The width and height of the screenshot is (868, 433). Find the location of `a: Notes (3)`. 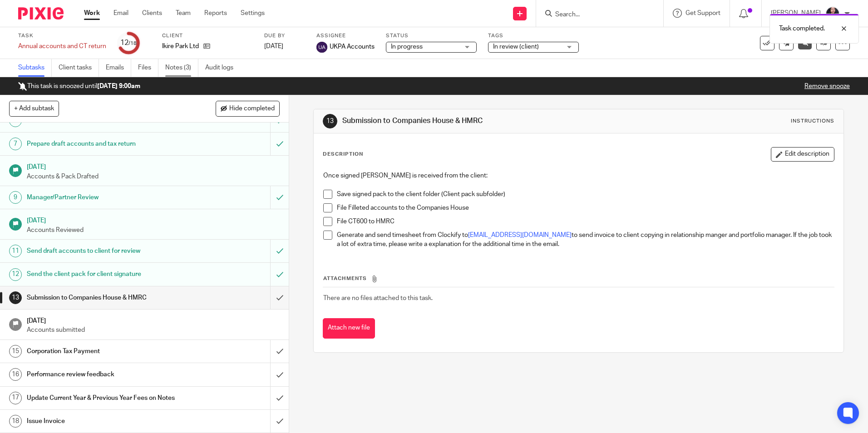

a: Notes (3) is located at coordinates (182, 68).